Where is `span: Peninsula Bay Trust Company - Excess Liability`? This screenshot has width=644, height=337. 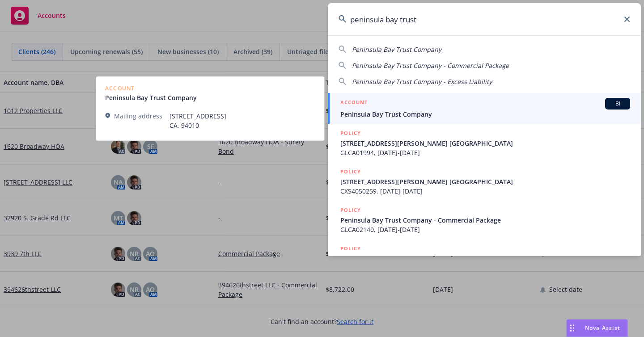
span: Peninsula Bay Trust Company - Excess Liability is located at coordinates (422, 82).